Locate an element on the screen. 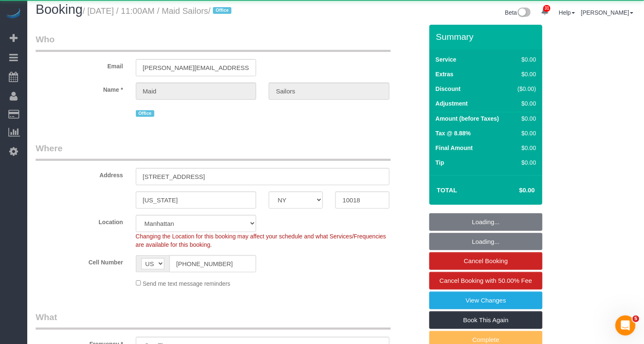 Image resolution: width=644 pixels, height=344 pixels. a: Cancel Booking with 50.00% Fee is located at coordinates (486, 281).